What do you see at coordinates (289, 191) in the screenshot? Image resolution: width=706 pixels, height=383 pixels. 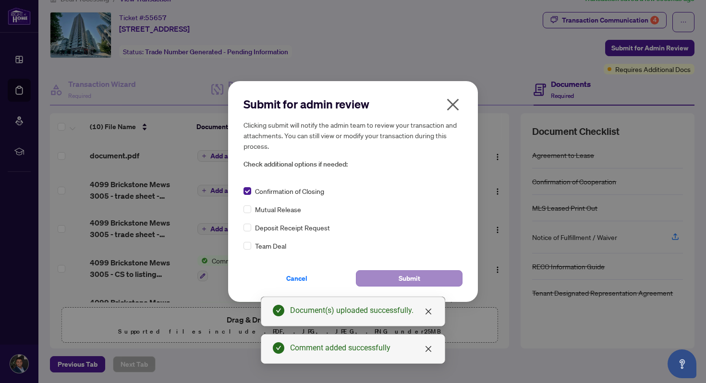 I see `span: Confirmation of Closing` at bounding box center [289, 191].